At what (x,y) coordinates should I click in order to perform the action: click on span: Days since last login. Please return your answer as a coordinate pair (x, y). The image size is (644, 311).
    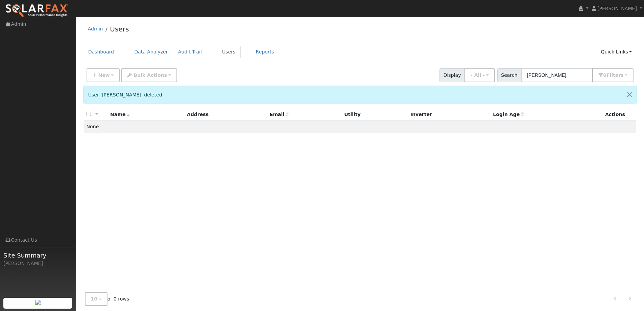
    Looking at the image, I should click on (508, 114).